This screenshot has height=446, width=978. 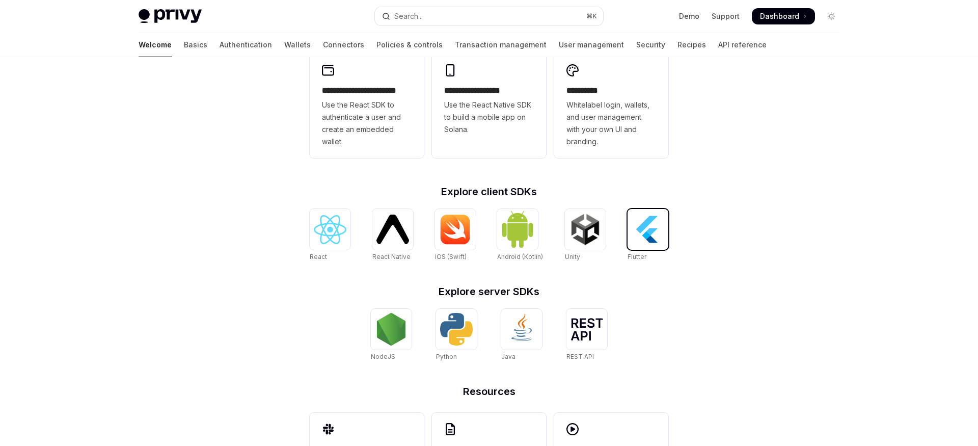 I want to click on a: User management, so click(x=591, y=45).